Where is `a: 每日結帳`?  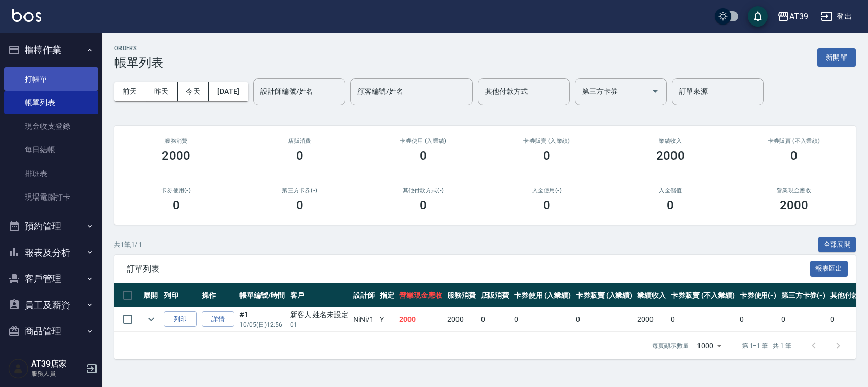
a: 每日結帳 is located at coordinates (51, 149).